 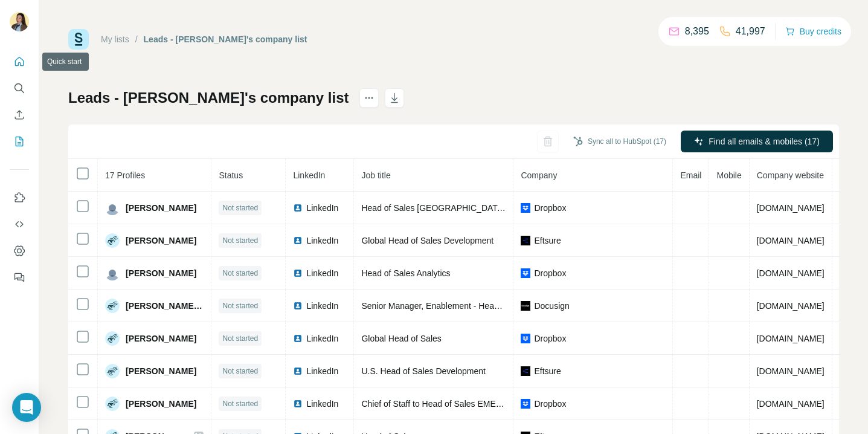 I want to click on button: Quick start, so click(x=19, y=61).